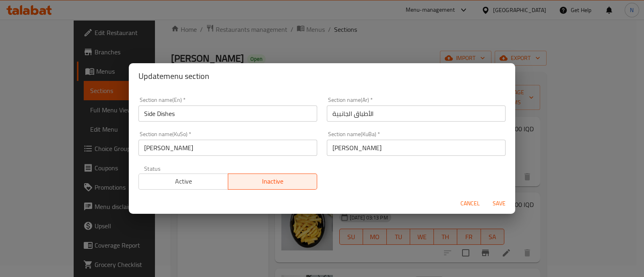 Image resolution: width=644 pixels, height=277 pixels. I want to click on button: Save, so click(499, 203).